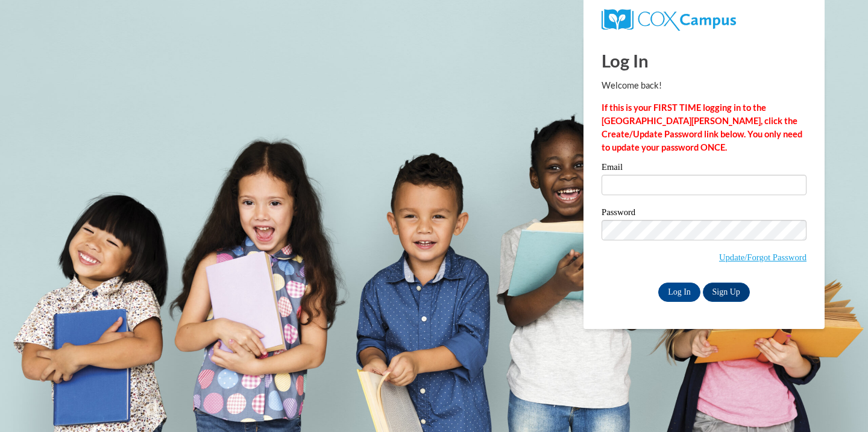 The image size is (868, 432). I want to click on img: COX Campus, so click(669, 20).